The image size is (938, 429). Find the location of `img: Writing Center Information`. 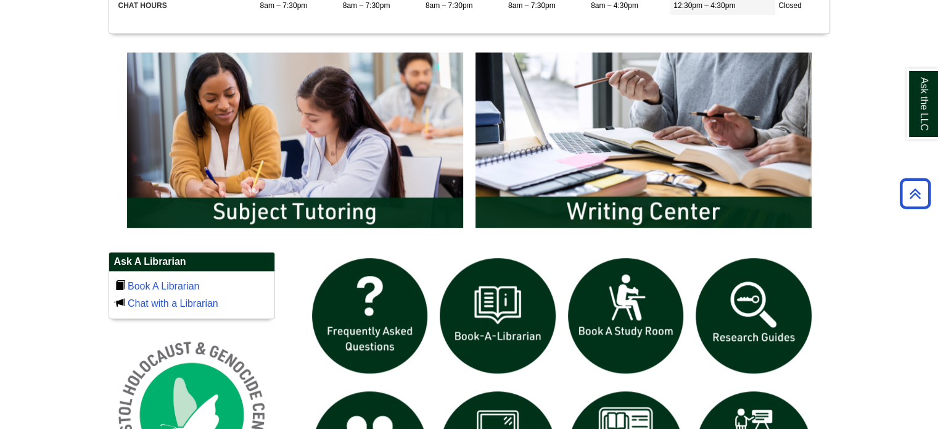

img: Writing Center Information is located at coordinates (643, 140).